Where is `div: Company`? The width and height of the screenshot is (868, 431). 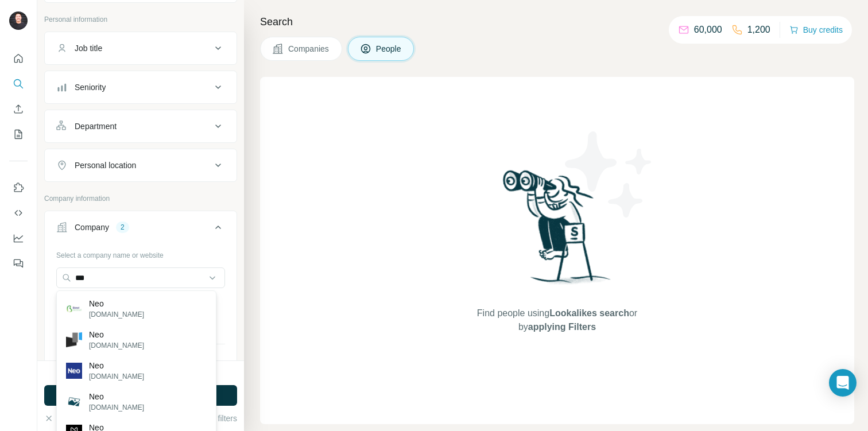 div: Company is located at coordinates (92, 228).